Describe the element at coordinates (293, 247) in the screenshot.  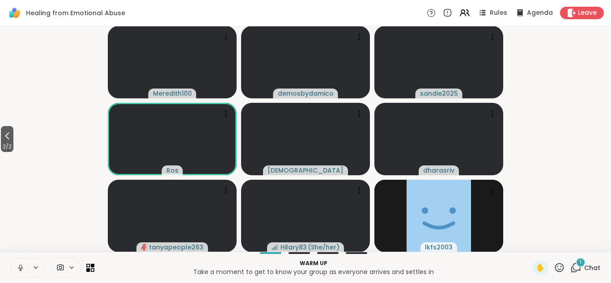
I see `span: Hilary83` at that location.